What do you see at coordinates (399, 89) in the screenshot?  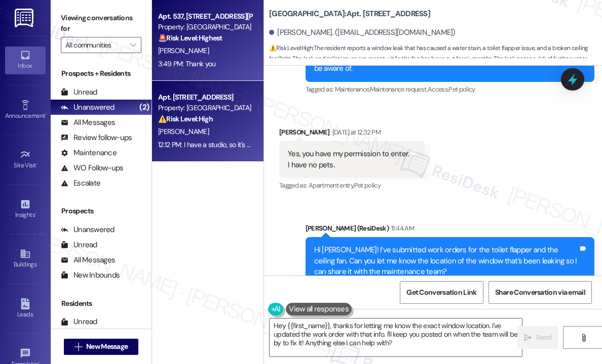 I see `span: Maintenance request ,` at bounding box center [399, 89].